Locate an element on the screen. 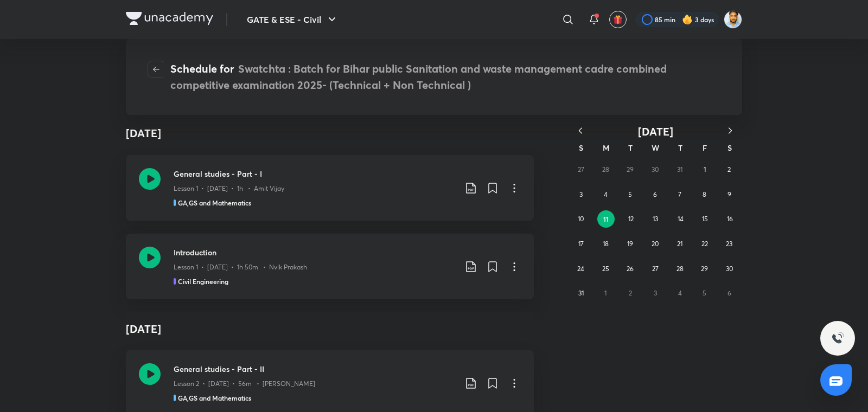  img: streak is located at coordinates (687, 20).